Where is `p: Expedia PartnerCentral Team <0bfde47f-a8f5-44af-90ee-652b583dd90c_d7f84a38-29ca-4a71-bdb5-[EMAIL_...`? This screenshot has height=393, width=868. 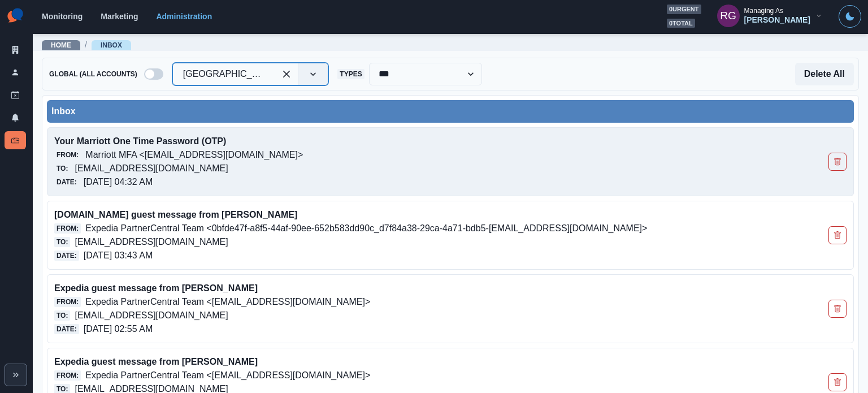 p: Expedia PartnerCentral Team <0bfde47f-a8f5-44af-90ee-652b583dd90c_d7f84a38-29ca-4a71-bdb5-[EMAIL_... is located at coordinates (366, 228).